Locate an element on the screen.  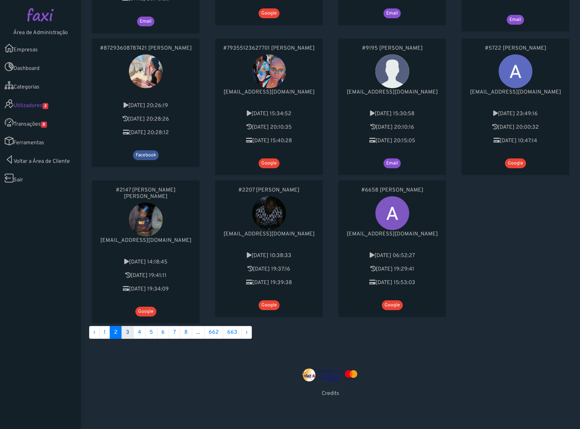
a: 3 is located at coordinates (128, 332).